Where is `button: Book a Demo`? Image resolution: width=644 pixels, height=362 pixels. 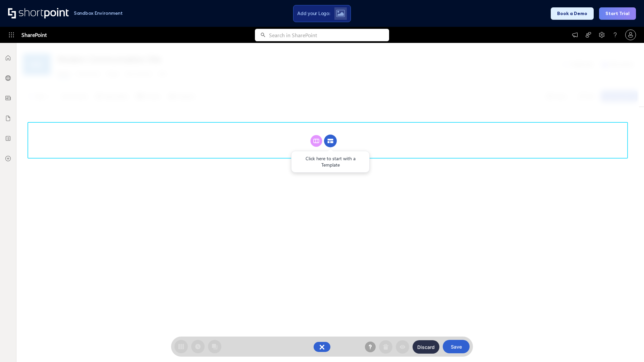 button: Book a Demo is located at coordinates (572, 13).